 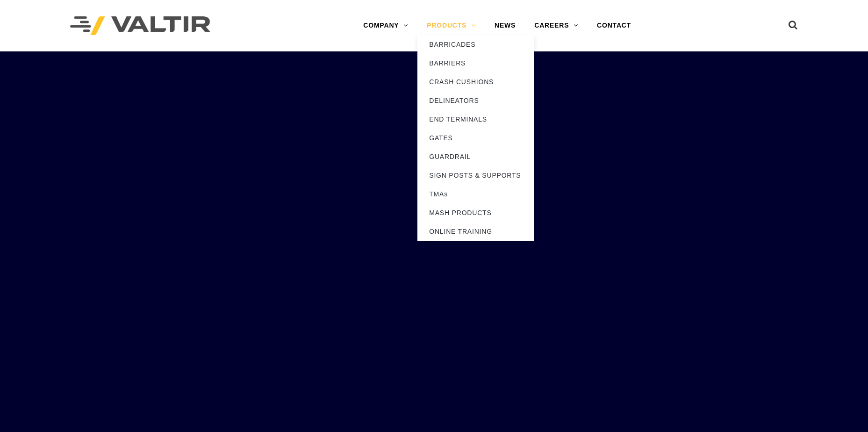 What do you see at coordinates (475, 82) in the screenshot?
I see `a: CRASH CUSHIONS` at bounding box center [475, 82].